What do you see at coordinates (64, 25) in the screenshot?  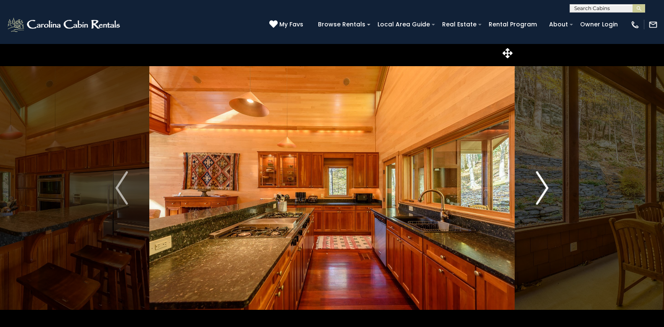 I see `img: White-1-2.png` at bounding box center [64, 25].